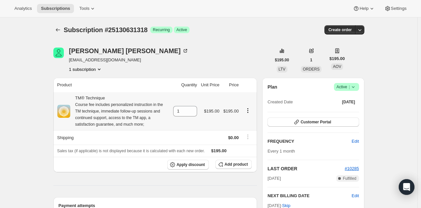 This screenshot has height=208, width=421. What do you see at coordinates (210, 85) in the screenshot?
I see `th: Unit Price` at bounding box center [210, 85].